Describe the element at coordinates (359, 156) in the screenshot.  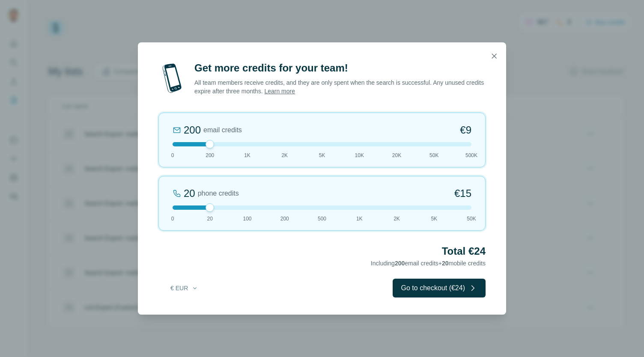
I see `span: 10K` at that location.